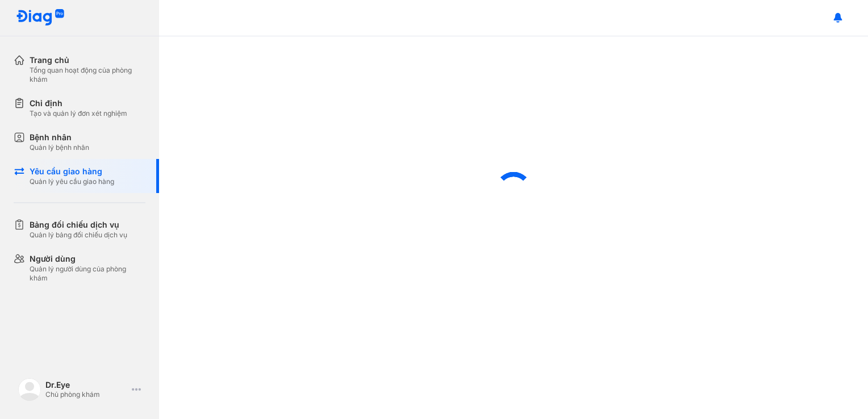  I want to click on div: Chỉ định, so click(78, 103).